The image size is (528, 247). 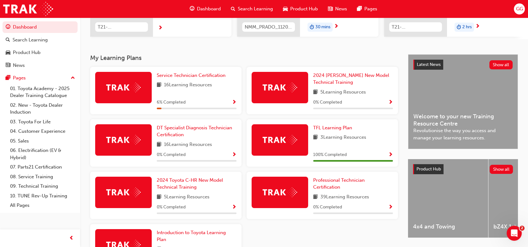 I want to click on span: 39 Learning Resources, so click(x=345, y=197).